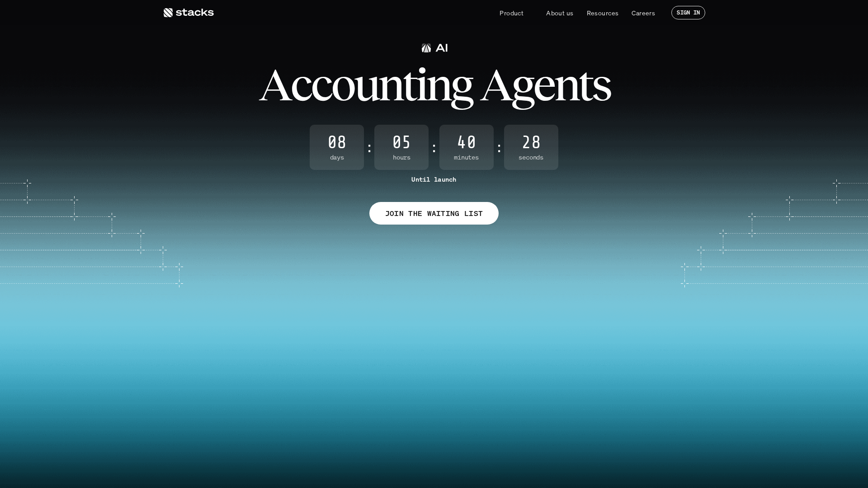 The image size is (868, 488). Describe the element at coordinates (603, 13) in the screenshot. I see `a: Resources` at that location.